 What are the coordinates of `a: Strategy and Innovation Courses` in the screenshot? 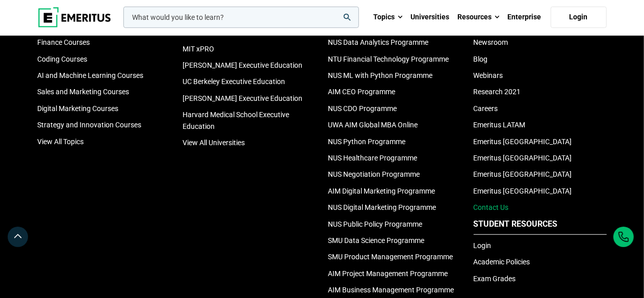 It's located at (90, 125).